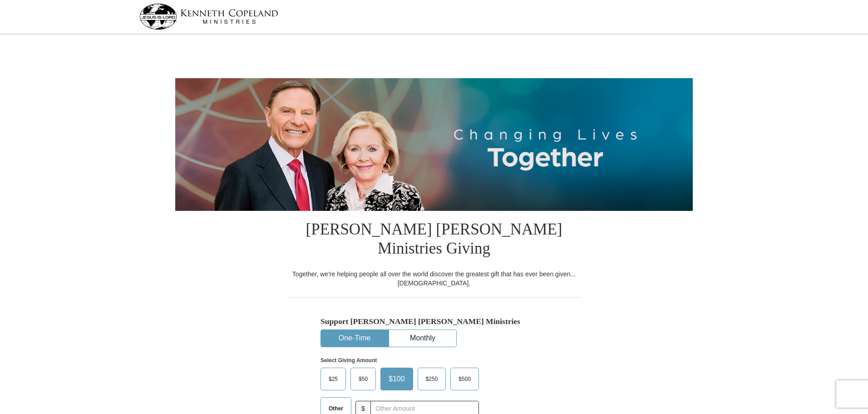  I want to click on button: Monthly, so click(423, 338).